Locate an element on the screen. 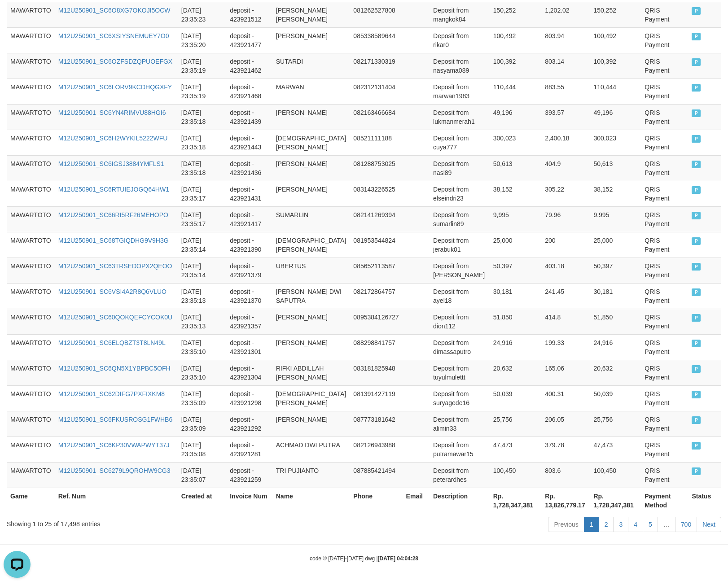 The width and height of the screenshot is (728, 585). td: 50,039 is located at coordinates (515, 398).